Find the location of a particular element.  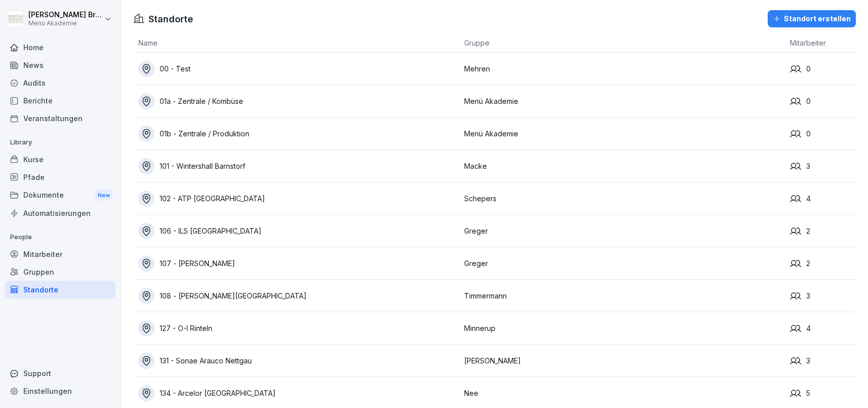

a: Pfade is located at coordinates (60, 177).